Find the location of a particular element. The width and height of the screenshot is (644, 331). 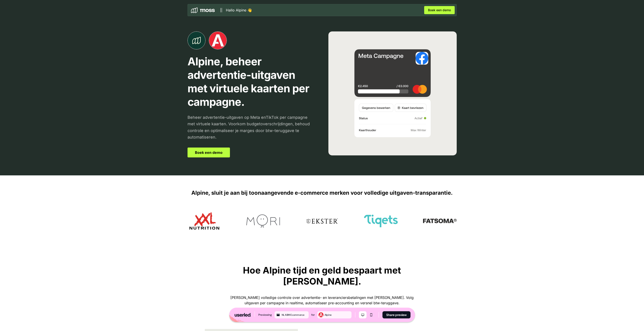

div: Alpine is located at coordinates (338, 315).